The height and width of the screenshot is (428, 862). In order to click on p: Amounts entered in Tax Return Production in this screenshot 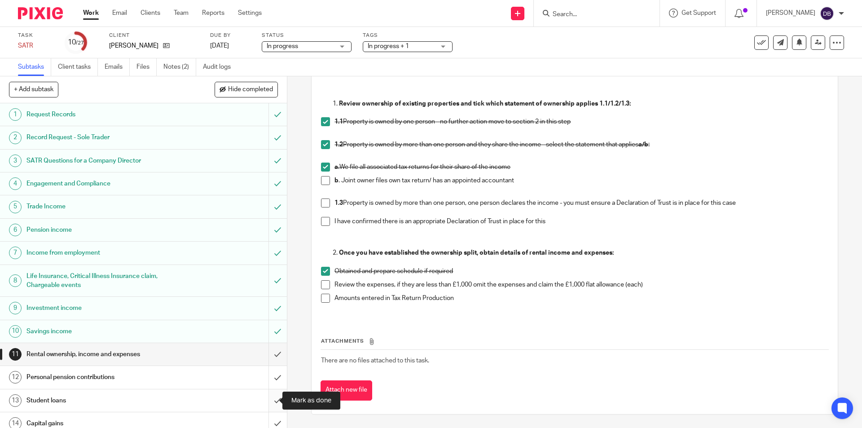, I will do `click(581, 298)`.